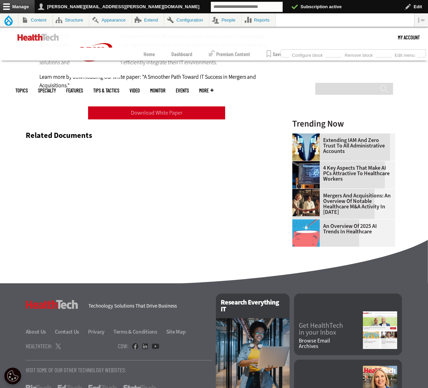 The height and width of the screenshot is (388, 428). I want to click on img: illustration of computer chip being put inside head with waves, so click(306, 233).